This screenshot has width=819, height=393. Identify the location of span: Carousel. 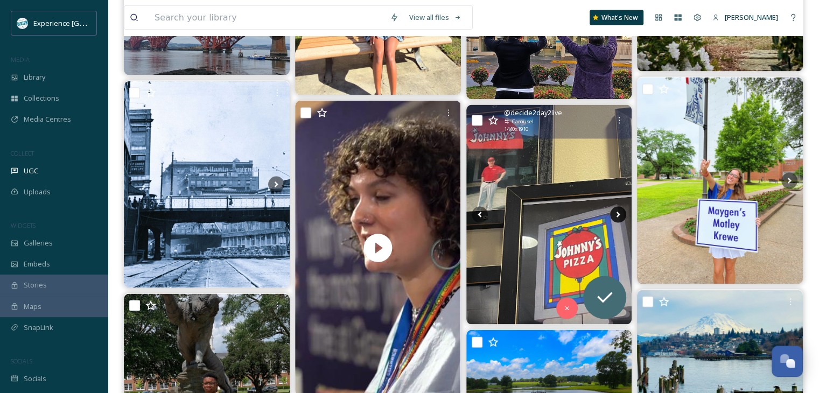
(523, 122).